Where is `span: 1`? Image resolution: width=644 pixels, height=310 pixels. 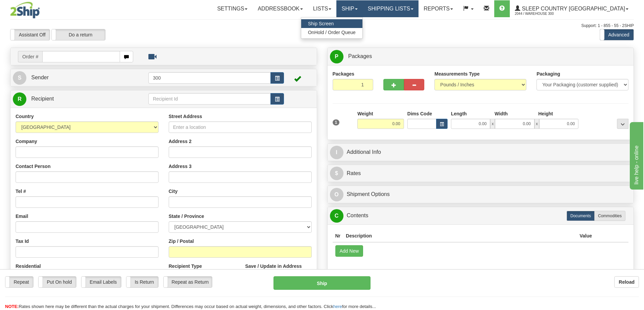 span: 1 is located at coordinates (336, 123).